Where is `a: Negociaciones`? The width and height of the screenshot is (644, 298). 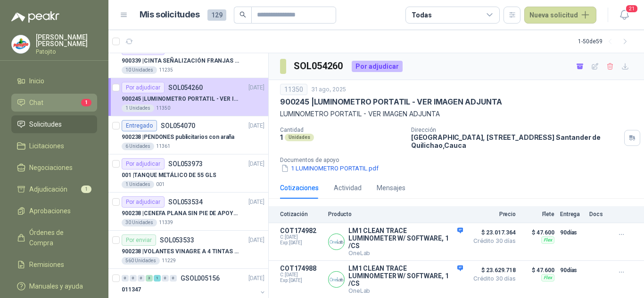
a: Negociaciones is located at coordinates (54, 168).